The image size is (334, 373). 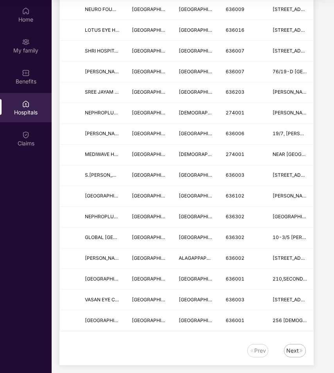 What do you see at coordinates (293, 350) in the screenshot?
I see `div: Next` at bounding box center [293, 350].